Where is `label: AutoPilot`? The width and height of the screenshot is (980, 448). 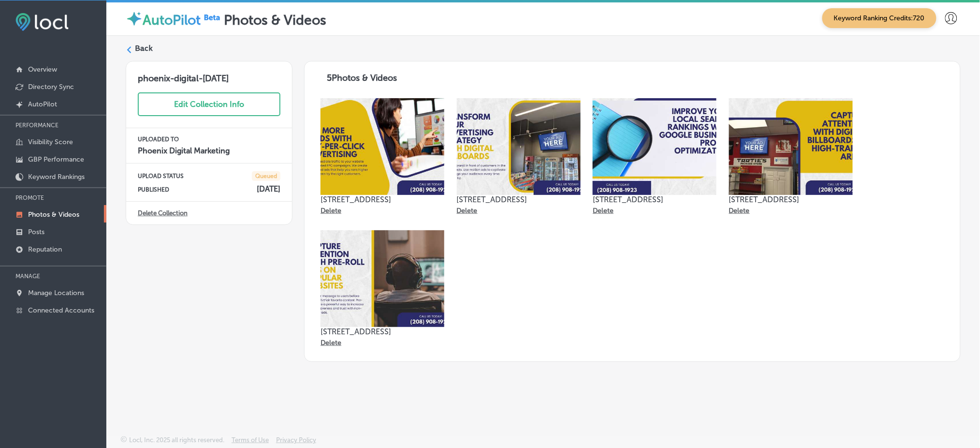
label: AutoPilot is located at coordinates (172, 20).